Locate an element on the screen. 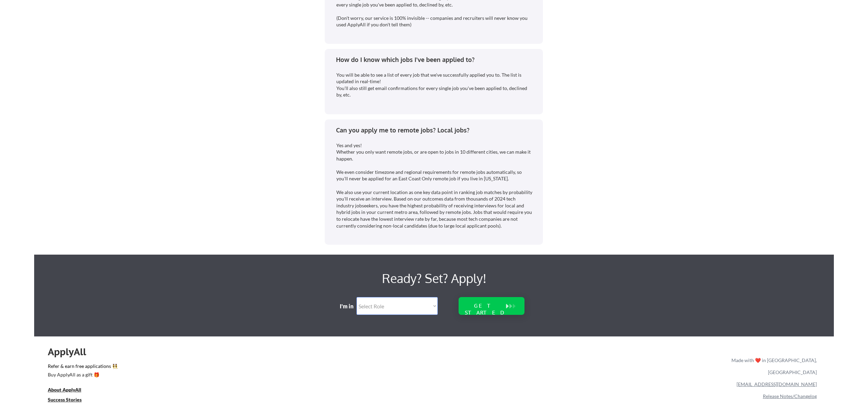 Image resolution: width=868 pixels, height=410 pixels. a: About ApplyAll is located at coordinates (70, 390).